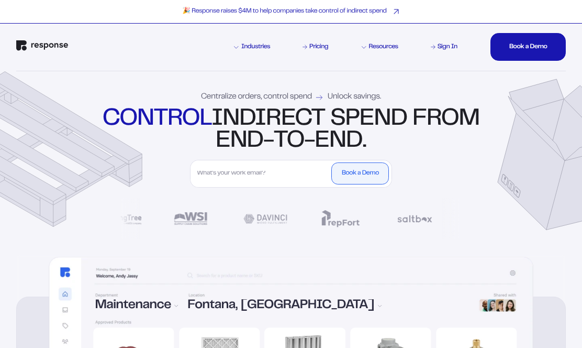 The width and height of the screenshot is (582, 348). Describe the element at coordinates (137, 305) in the screenshot. I see `div: Maintenance` at that location.